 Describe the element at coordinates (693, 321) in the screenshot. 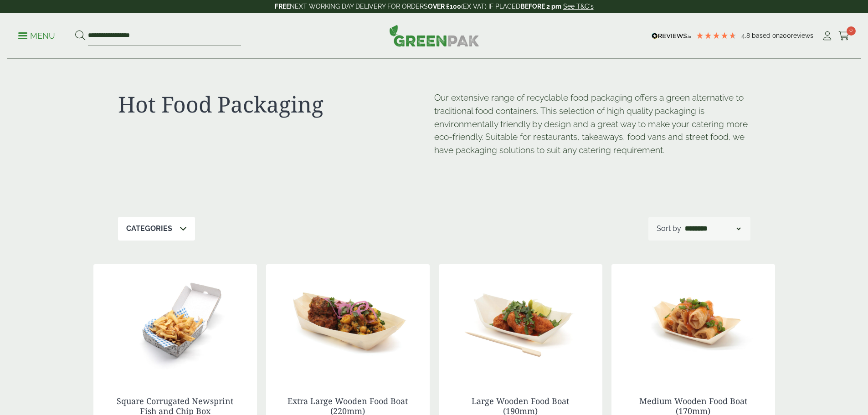

I see `a: Medium Wooden Boat 170mm with food contents V2 2920004AC 1` at that location.